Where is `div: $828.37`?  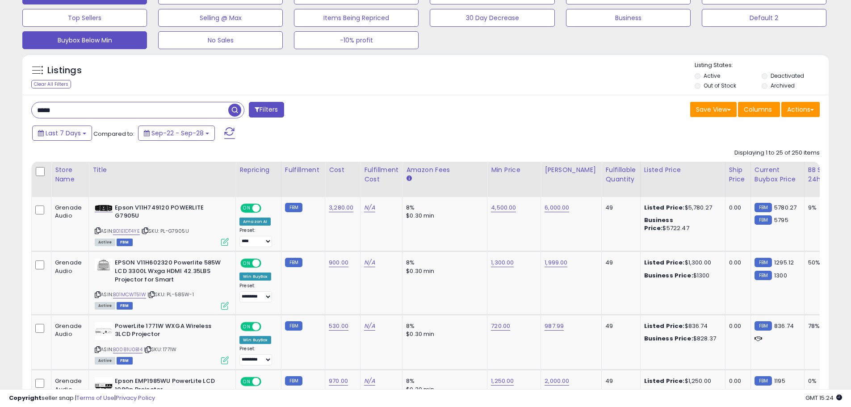
div: $828.37 is located at coordinates (681, 338).